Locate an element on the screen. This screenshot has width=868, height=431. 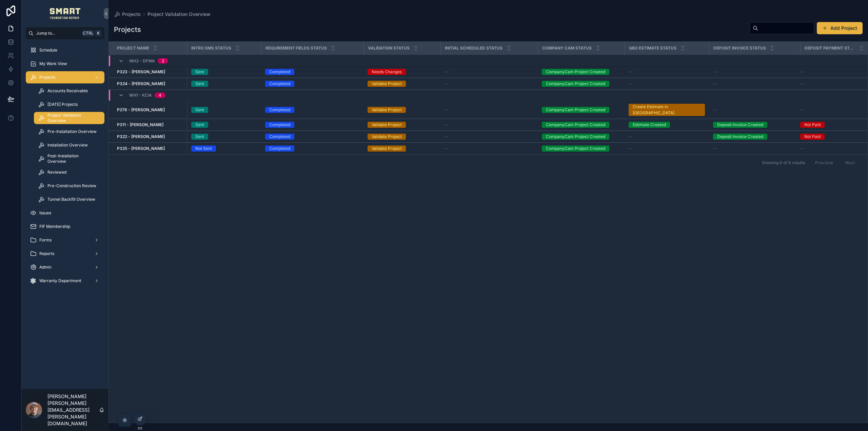
a: Pre-Installation Overview is located at coordinates (69, 131).